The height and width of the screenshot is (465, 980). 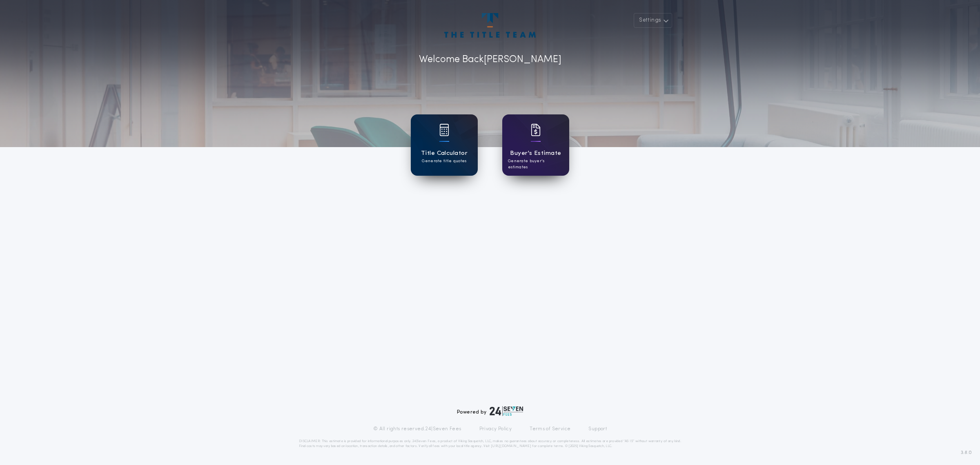 I want to click on a: card iconBuyer's EstimateGenerate buyer's estimates, so click(x=536, y=145).